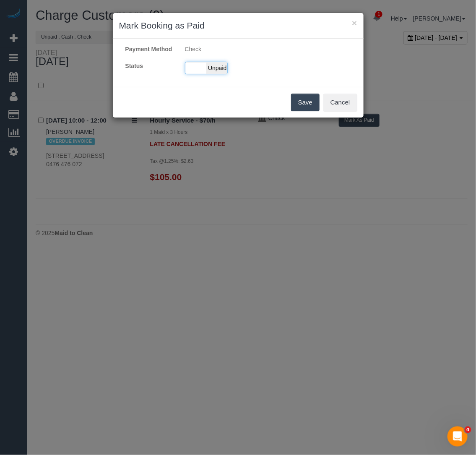 The width and height of the screenshot is (476, 455). What do you see at coordinates (238, 26) in the screenshot?
I see `h3: Mark Booking as Paid` at bounding box center [238, 26].